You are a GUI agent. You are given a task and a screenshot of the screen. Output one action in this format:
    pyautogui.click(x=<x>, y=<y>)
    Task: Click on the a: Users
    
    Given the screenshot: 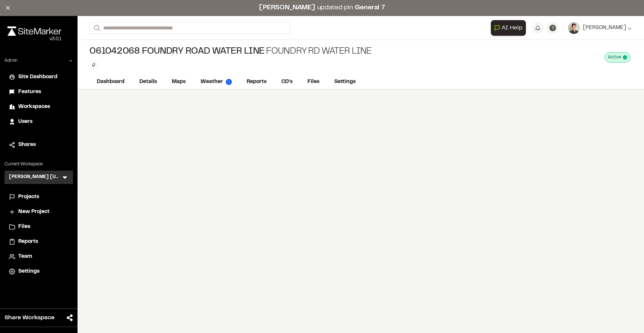 What is the action you would take?
    pyautogui.click(x=39, y=122)
    